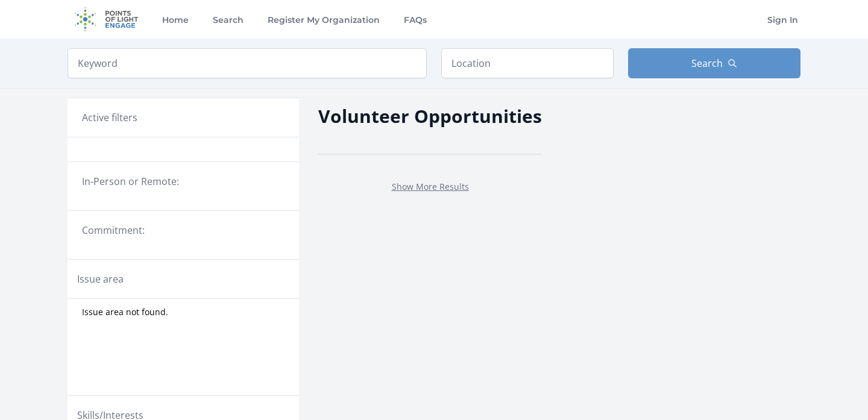  Describe the element at coordinates (100, 279) in the screenshot. I see `legend: Issue area` at that location.